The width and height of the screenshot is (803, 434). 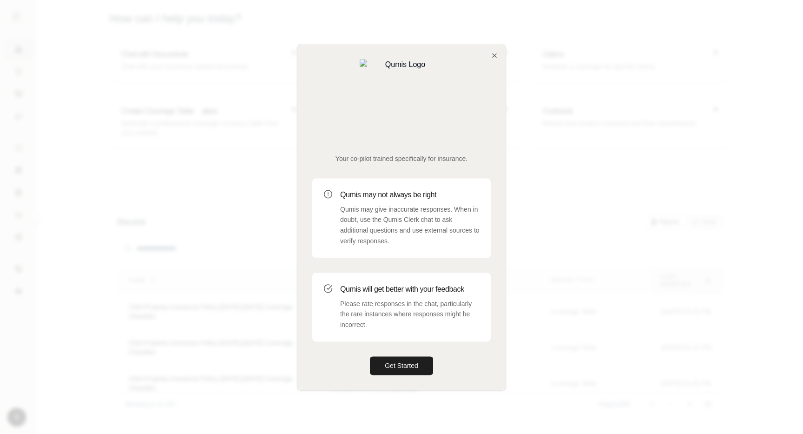 I want to click on h3: Qumis may not always be right, so click(x=410, y=195).